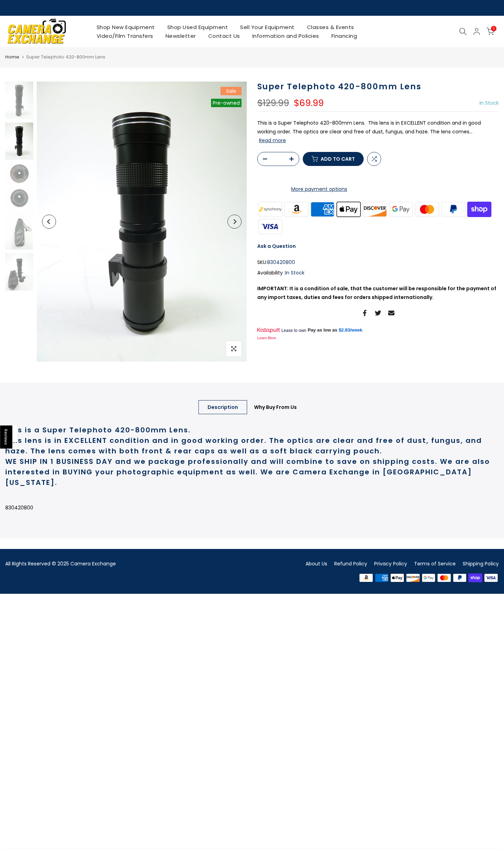  I want to click on a: Why Buy From Us, so click(275, 407).